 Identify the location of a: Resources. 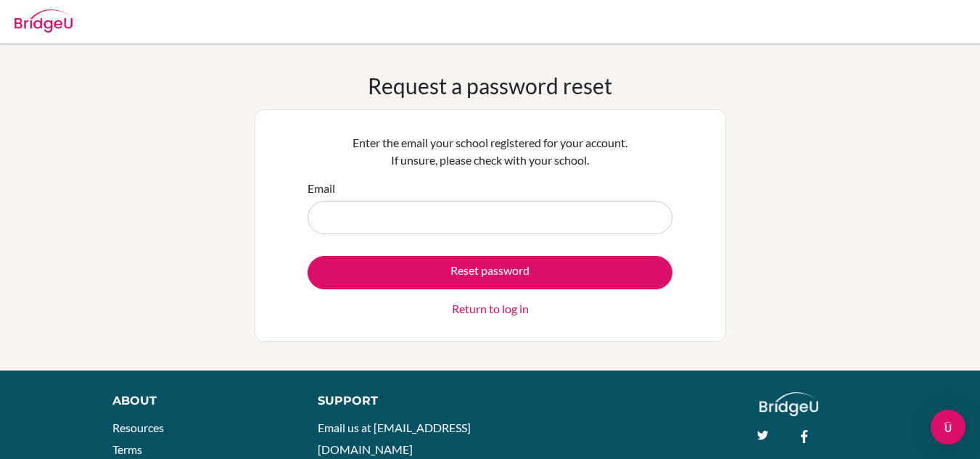
(138, 427).